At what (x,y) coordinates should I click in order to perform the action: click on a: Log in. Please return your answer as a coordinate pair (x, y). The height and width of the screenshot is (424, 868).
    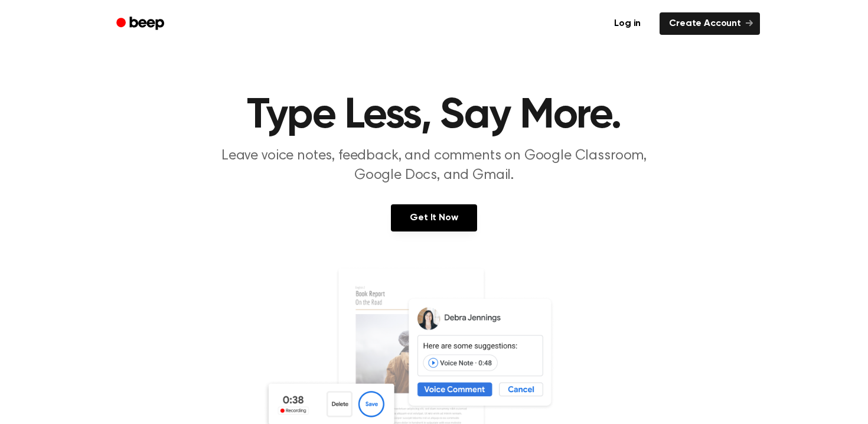
    Looking at the image, I should click on (627, 23).